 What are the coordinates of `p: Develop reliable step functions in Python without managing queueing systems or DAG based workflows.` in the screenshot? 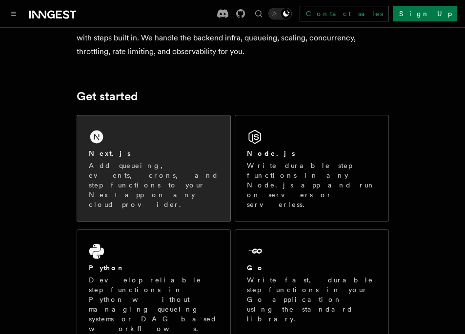 It's located at (154, 305).